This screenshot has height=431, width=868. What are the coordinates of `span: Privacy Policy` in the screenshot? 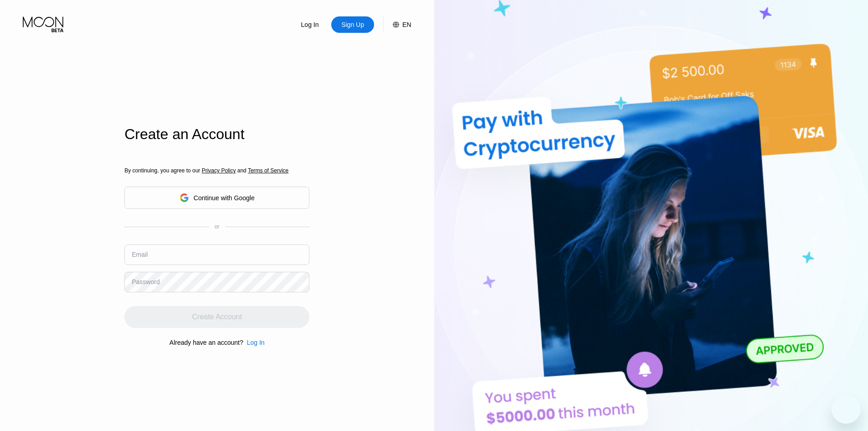 It's located at (219, 171).